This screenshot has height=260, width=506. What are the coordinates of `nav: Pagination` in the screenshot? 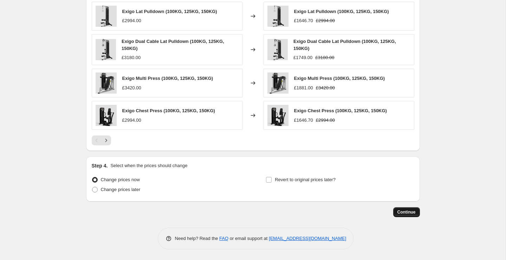 It's located at (101, 140).